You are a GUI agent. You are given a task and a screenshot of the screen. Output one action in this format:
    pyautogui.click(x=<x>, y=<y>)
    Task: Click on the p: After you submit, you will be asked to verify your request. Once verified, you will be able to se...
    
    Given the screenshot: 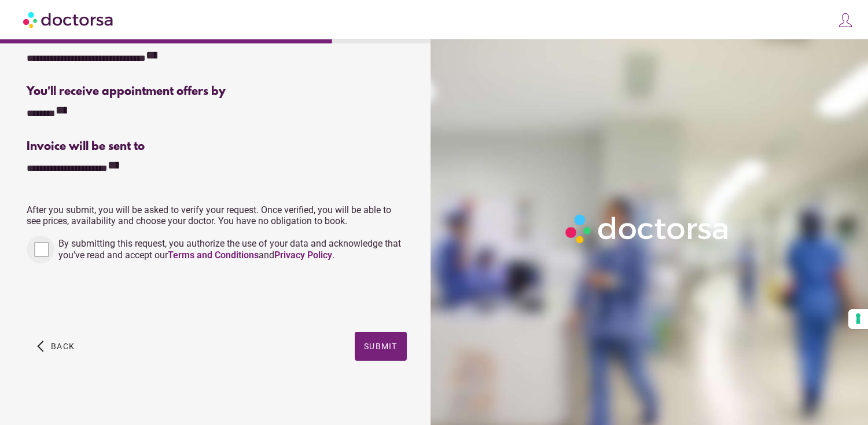 What is the action you would take?
    pyautogui.click(x=217, y=215)
    